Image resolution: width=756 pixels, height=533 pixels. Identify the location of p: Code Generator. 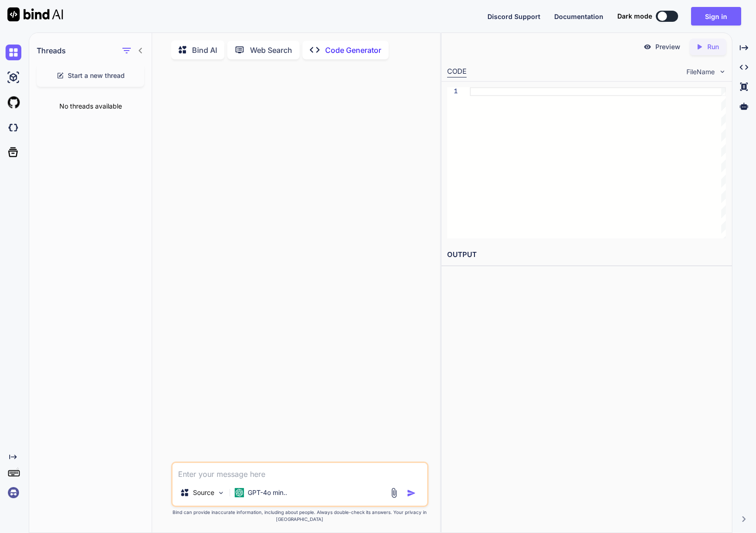
(352, 50).